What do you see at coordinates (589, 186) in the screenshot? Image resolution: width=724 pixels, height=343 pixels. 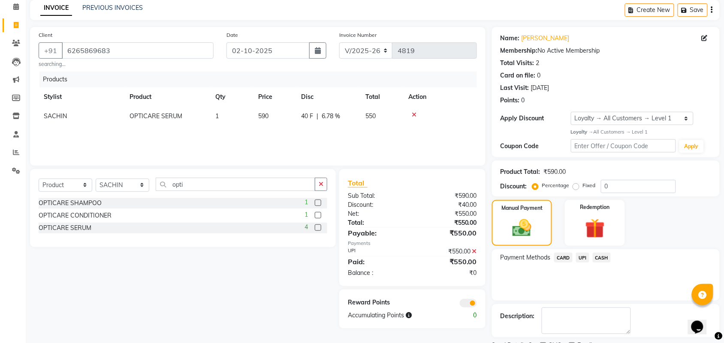 I see `label: Fixed` at bounding box center [589, 186].